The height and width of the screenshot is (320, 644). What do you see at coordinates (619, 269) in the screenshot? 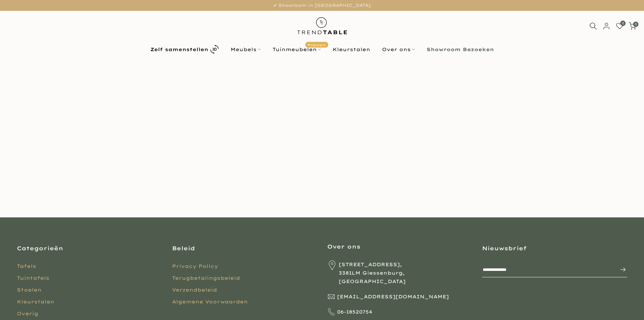
I see `span: Inschrijven` at bounding box center [619, 269].